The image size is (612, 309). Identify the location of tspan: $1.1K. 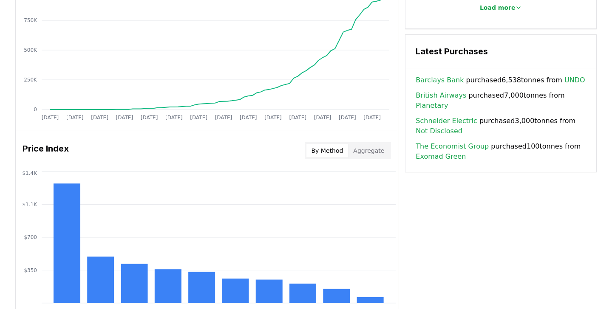
(30, 205).